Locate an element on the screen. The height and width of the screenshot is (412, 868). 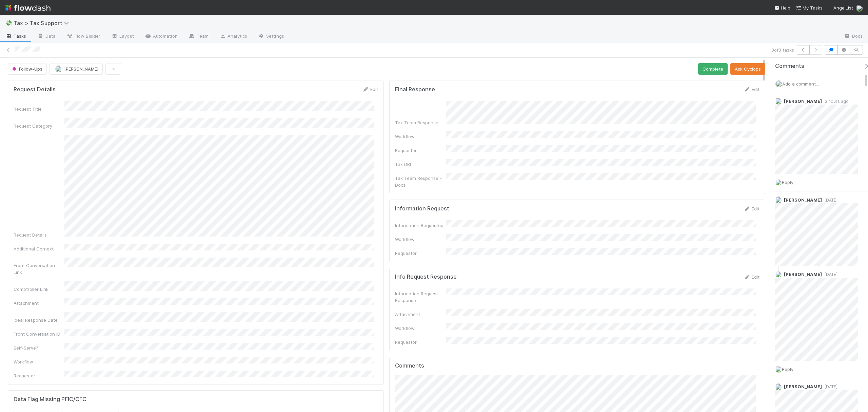
button: Ask Cyclops is located at coordinates (748, 69).